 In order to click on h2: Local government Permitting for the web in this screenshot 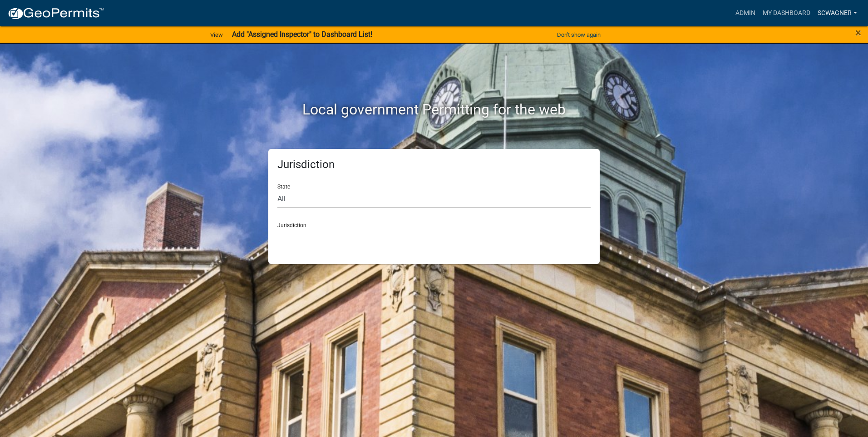, I will do `click(434, 109)`.